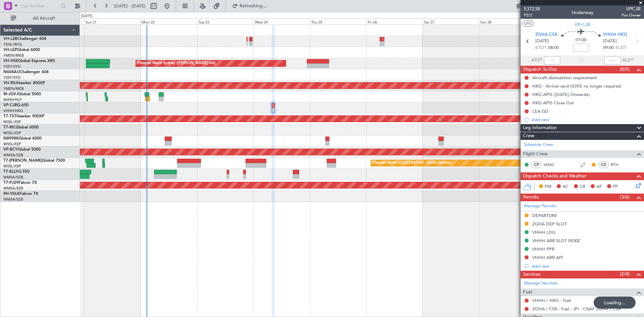 Image resolution: width=644 pixels, height=317 pixels. What do you see at coordinates (16, 105) in the screenshot?
I see `a: VP-CJRG-650` at bounding box center [16, 105].